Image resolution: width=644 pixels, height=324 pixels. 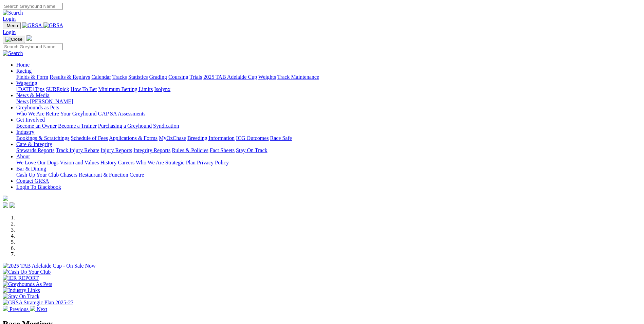 What do you see at coordinates (252, 138) in the screenshot?
I see `a: ICG Outcomes` at bounding box center [252, 138].